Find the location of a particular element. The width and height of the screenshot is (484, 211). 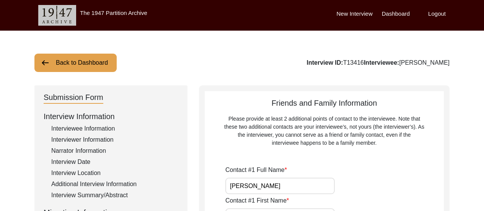

div: Submission Form is located at coordinates (73, 98).